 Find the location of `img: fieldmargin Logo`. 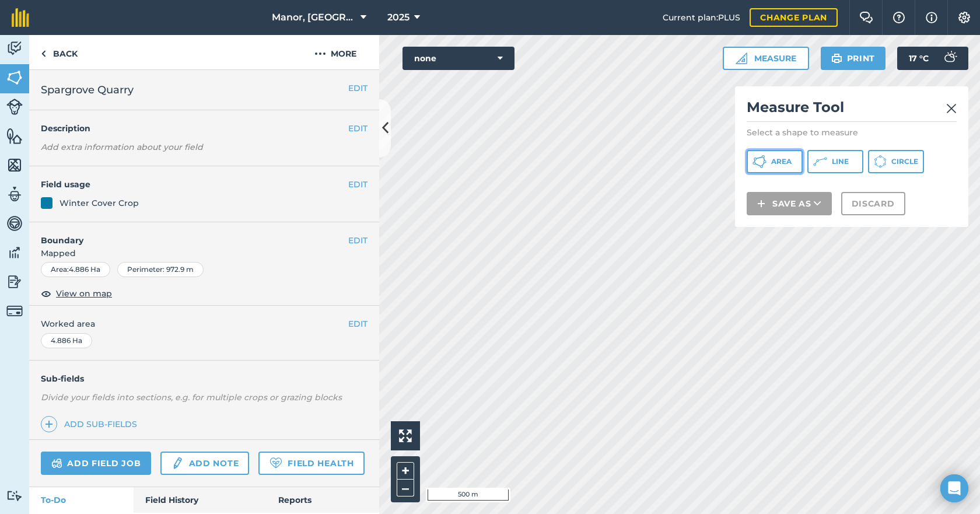

img: fieldmargin Logo is located at coordinates (20, 18).